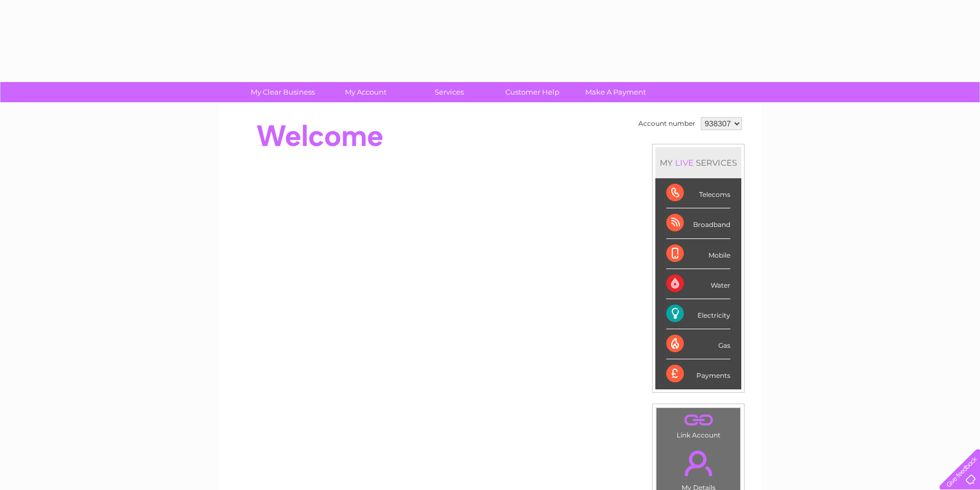  What do you see at coordinates (698, 254) in the screenshot?
I see `div: Mobile` at bounding box center [698, 254].